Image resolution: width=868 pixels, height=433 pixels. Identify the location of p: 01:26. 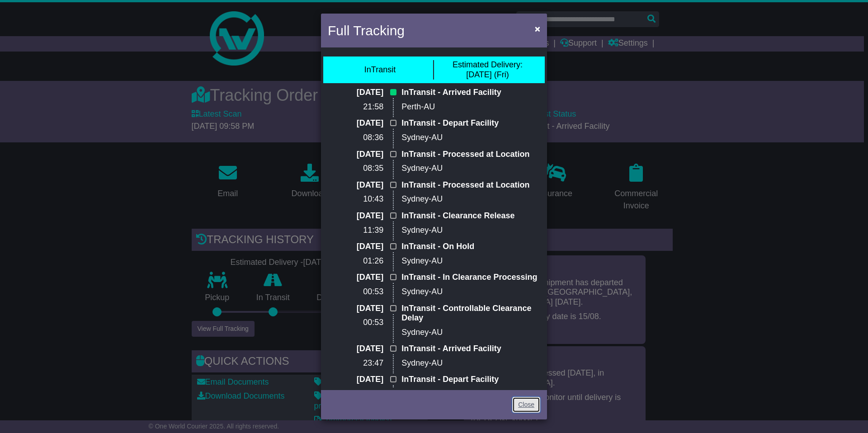
(355, 261).